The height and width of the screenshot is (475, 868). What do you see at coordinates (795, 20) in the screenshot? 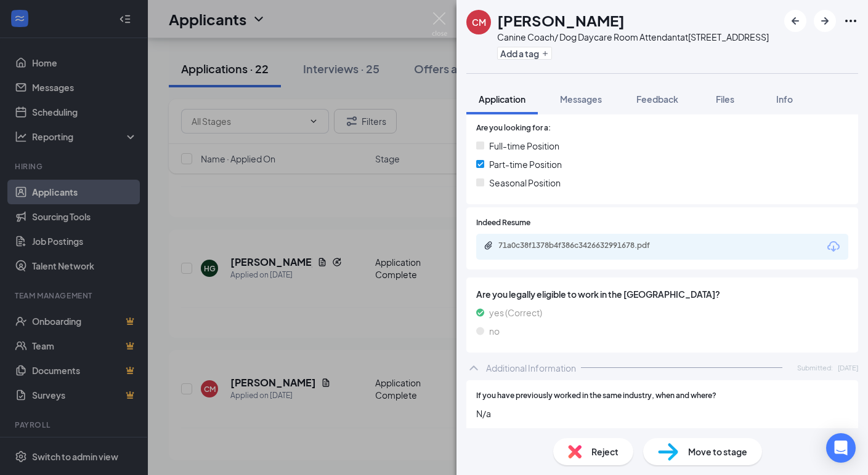
I see `svg: ArrowLeftNew` at bounding box center [795, 20].